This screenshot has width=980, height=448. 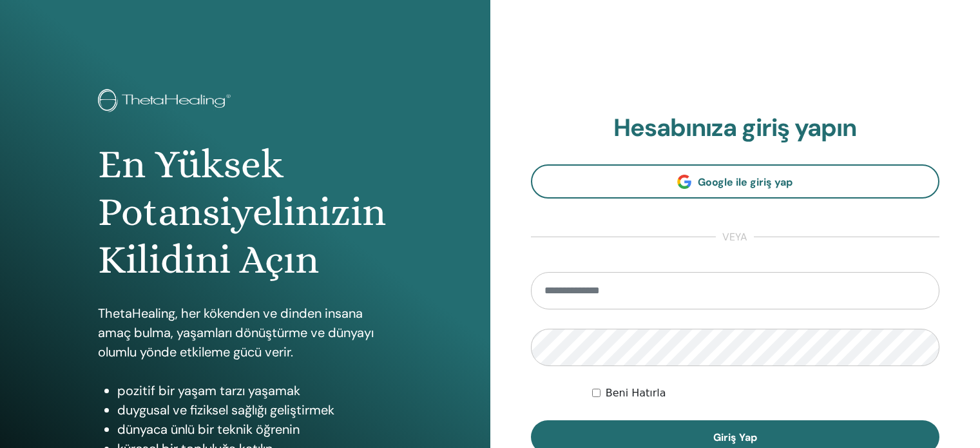 I want to click on div: Keep me authenticated indefinitely or until I manually logout, so click(x=766, y=393).